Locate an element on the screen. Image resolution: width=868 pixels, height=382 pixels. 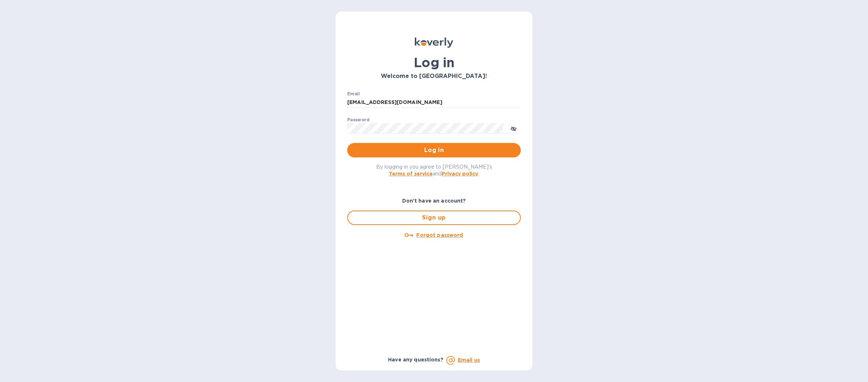
a: Privacy policy is located at coordinates (460, 174).